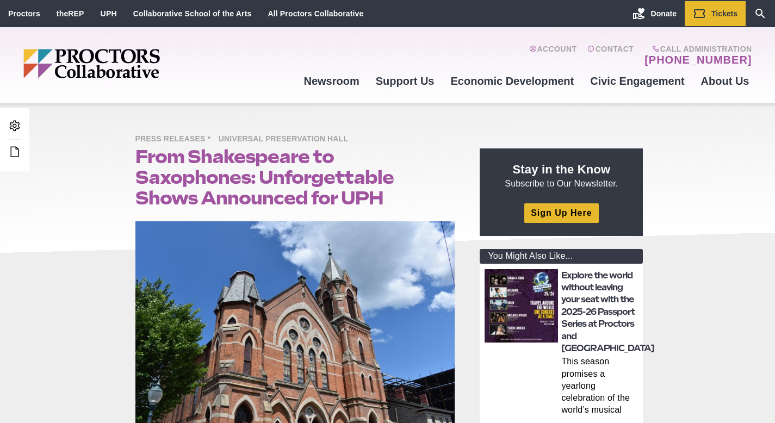 The width and height of the screenshot is (775, 423). Describe the element at coordinates (611, 56) in the screenshot. I see `a: Contact` at that location.